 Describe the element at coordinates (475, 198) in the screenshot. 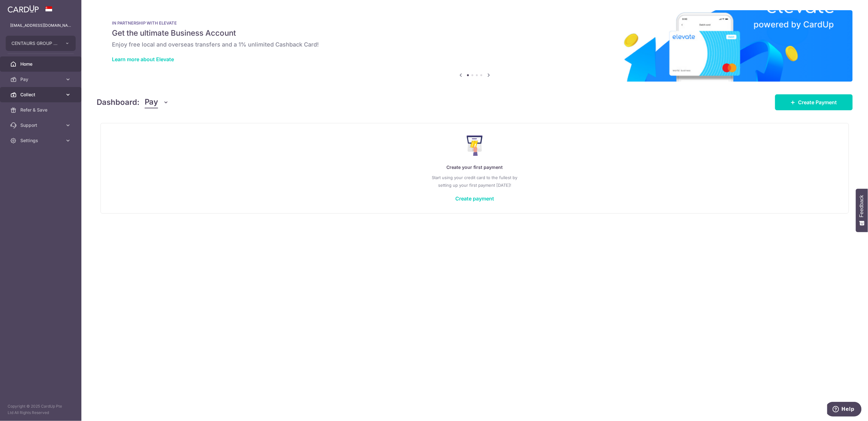

I see `a: Create payment` at that location.